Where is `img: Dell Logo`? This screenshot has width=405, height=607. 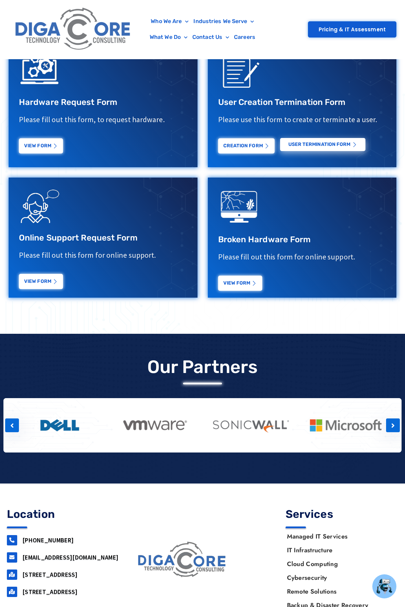 img: Dell Logo is located at coordinates (60, 426).